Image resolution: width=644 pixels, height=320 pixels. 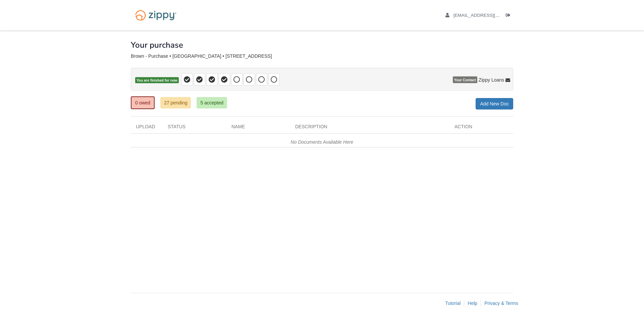 I want to click on a: Privacy & Terms, so click(x=501, y=303).